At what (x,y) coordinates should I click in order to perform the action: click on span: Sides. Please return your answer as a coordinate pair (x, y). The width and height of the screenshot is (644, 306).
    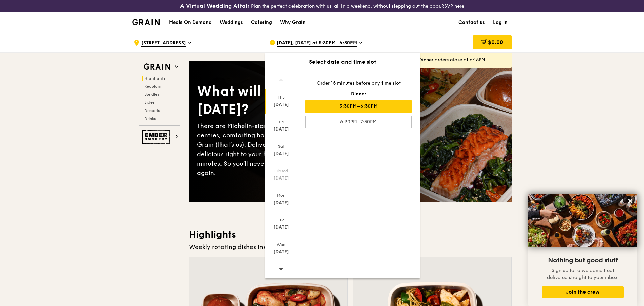
    Looking at the image, I should click on (149, 103).